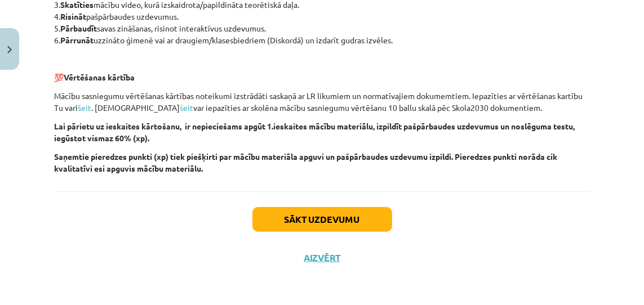  I want to click on strong: Vērtēšanas kārtība, so click(99, 77).